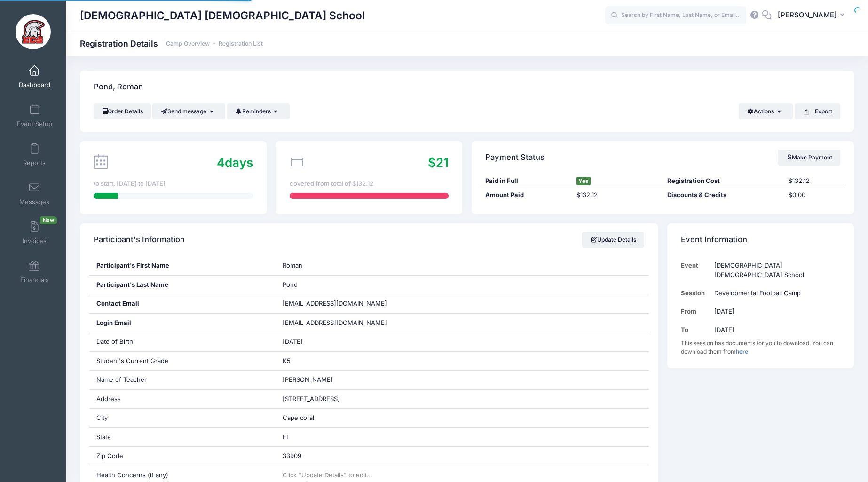 This screenshot has width=868, height=482. I want to click on a: Make Payment, so click(809, 157).